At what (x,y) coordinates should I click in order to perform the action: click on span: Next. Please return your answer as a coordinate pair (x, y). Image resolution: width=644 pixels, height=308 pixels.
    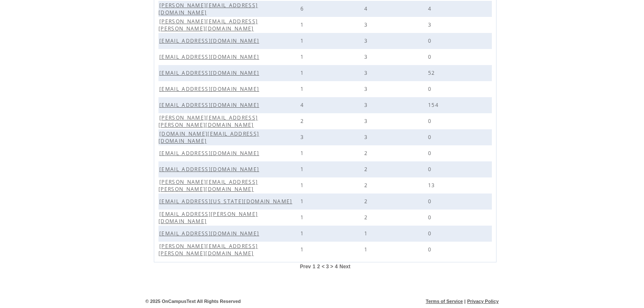
    Looking at the image, I should click on (345, 267).